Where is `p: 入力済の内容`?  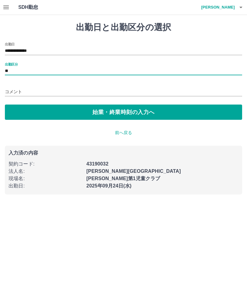 p: 入力済の内容 is located at coordinates (123, 153).